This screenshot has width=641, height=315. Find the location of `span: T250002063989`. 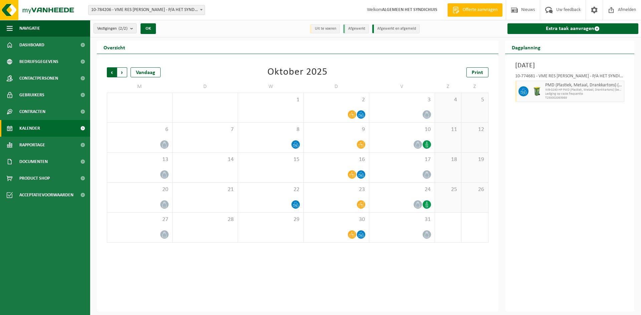

span: T250002063989 is located at coordinates (584, 98).